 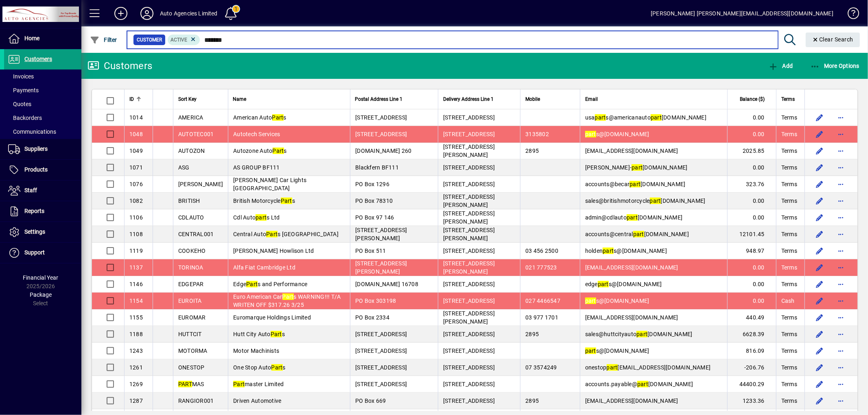 I want to click on span: EUROMAR, so click(x=192, y=318).